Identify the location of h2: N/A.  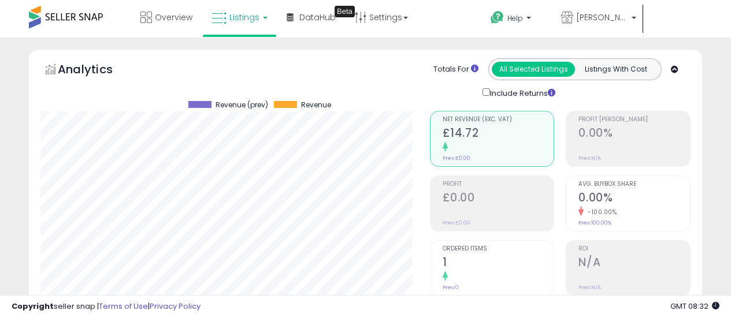
(634, 263).